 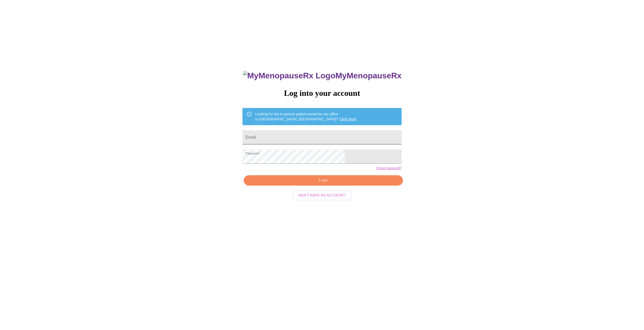 What do you see at coordinates (322, 195) in the screenshot?
I see `a: Don't have an account?` at bounding box center [322, 195].